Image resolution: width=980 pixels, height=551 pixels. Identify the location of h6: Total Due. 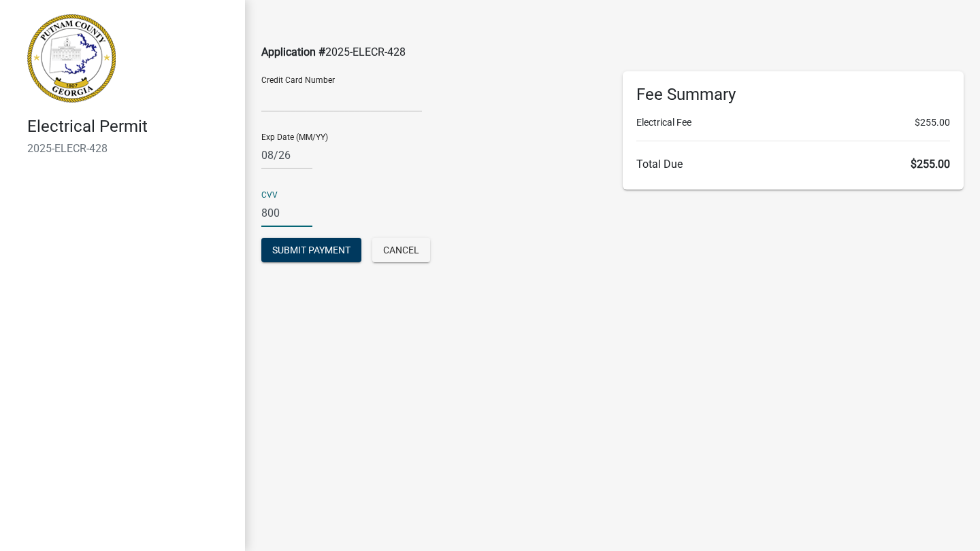
(793, 164).